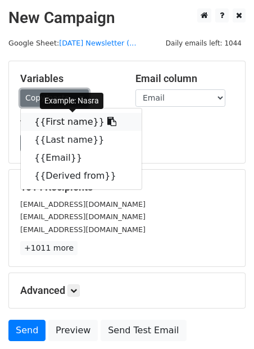 This screenshot has height=349, width=254. I want to click on small: Google Sheet:, so click(72, 43).